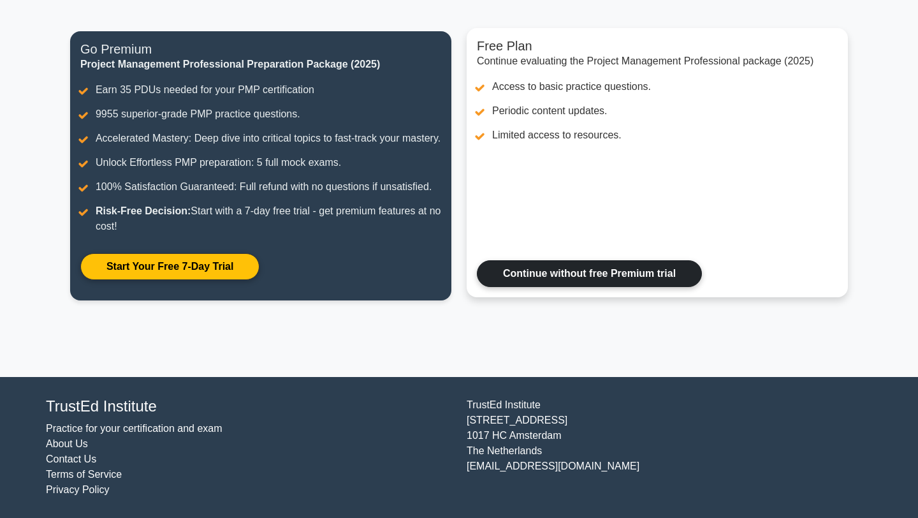  What do you see at coordinates (83, 474) in the screenshot?
I see `a: Terms of Service` at bounding box center [83, 474].